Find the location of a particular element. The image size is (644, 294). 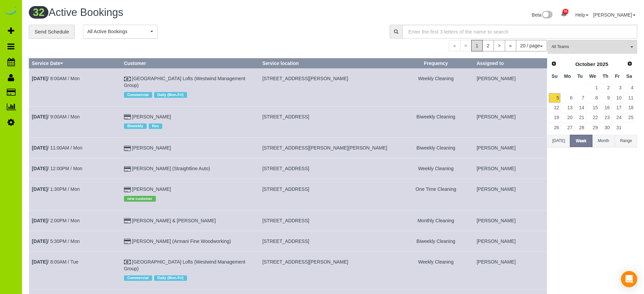

a: 10 is located at coordinates (617, 98).